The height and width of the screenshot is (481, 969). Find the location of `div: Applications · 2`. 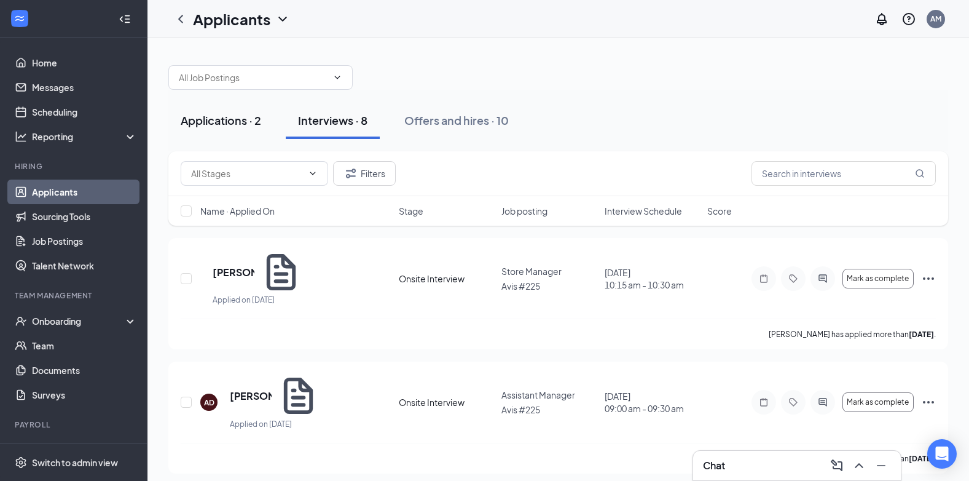

div: Applications · 2 is located at coordinates (221, 120).